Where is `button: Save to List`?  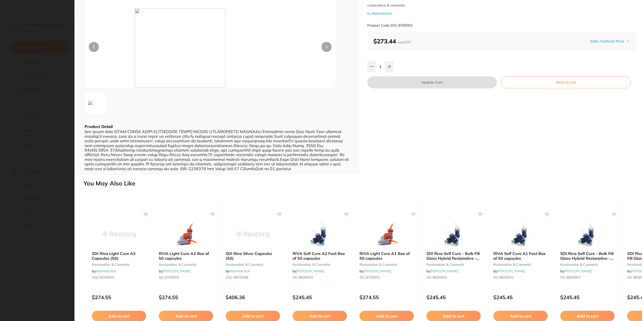
button: Save to List is located at coordinates (566, 82).